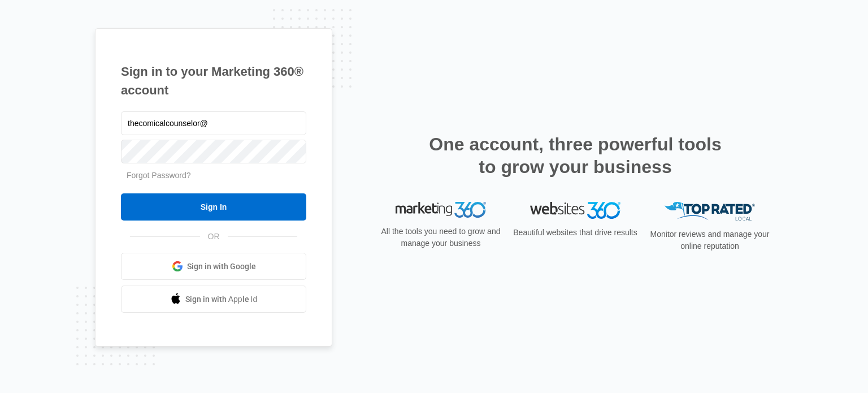  Describe the element at coordinates (214, 81) in the screenshot. I see `h1: Sign in to your Marketing 360® account` at that location.